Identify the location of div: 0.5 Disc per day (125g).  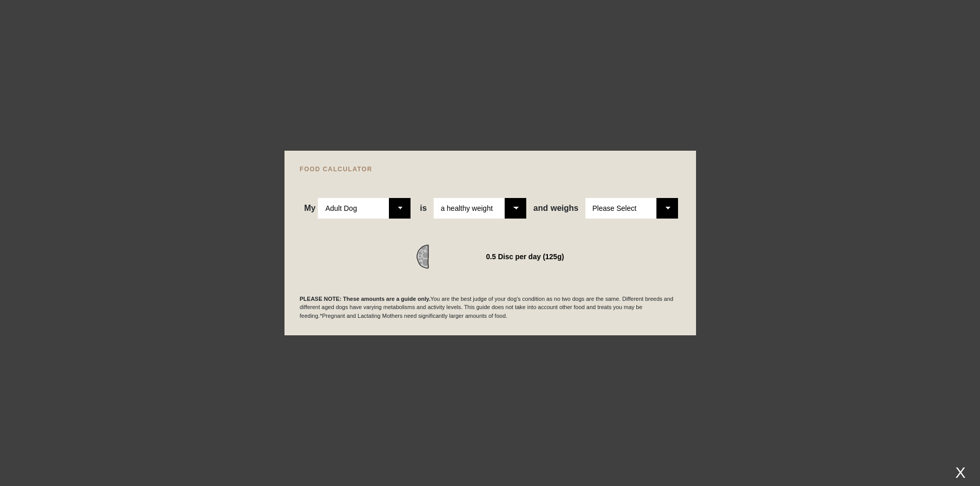
(525, 256).